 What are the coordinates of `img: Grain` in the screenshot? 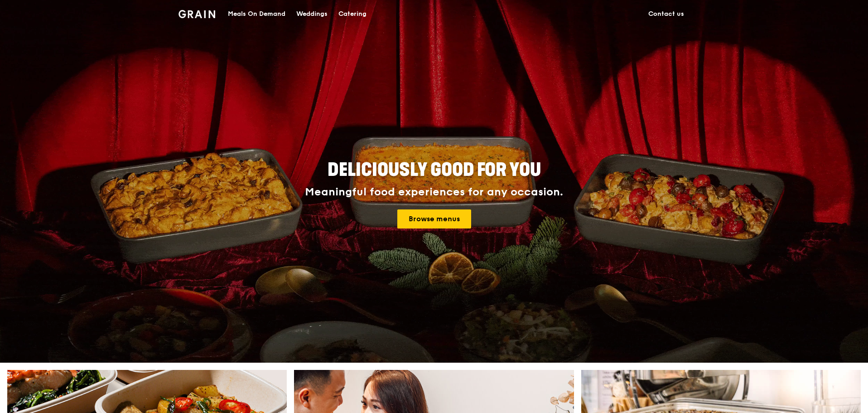 It's located at (197, 14).